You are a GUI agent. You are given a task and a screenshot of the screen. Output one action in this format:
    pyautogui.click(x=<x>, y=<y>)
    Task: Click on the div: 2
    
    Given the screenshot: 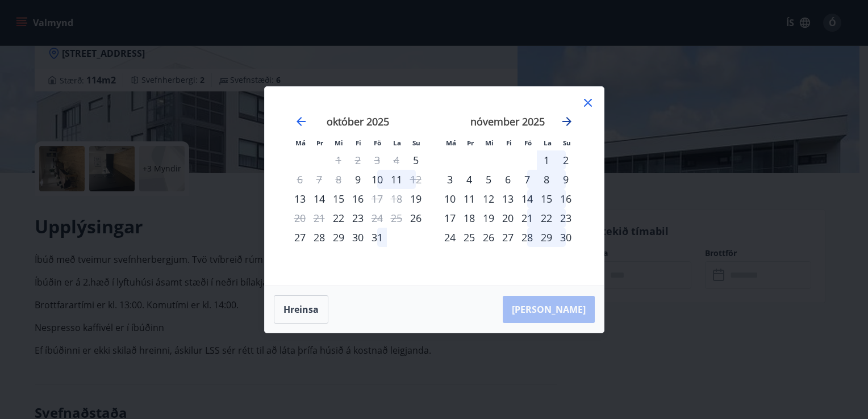 What is the action you would take?
    pyautogui.click(x=565, y=160)
    